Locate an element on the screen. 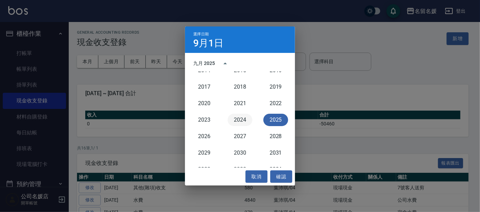  button: 2030 is located at coordinates (240, 153).